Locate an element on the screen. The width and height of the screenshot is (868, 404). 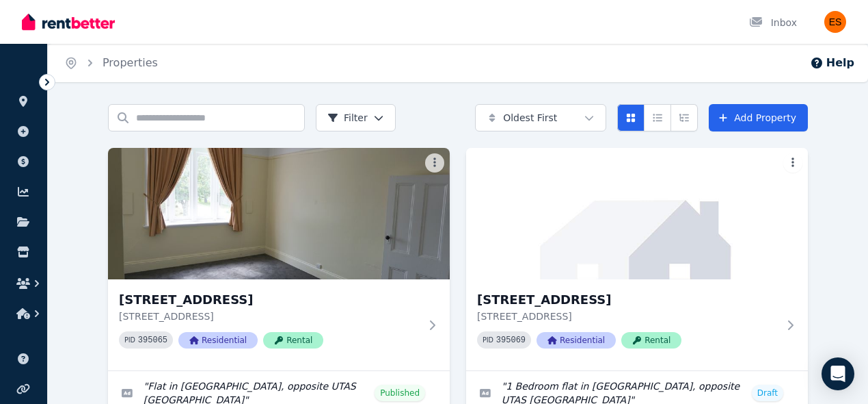
img: Unit 1/55 Invermay Rd, Invermay is located at coordinates (638, 214).